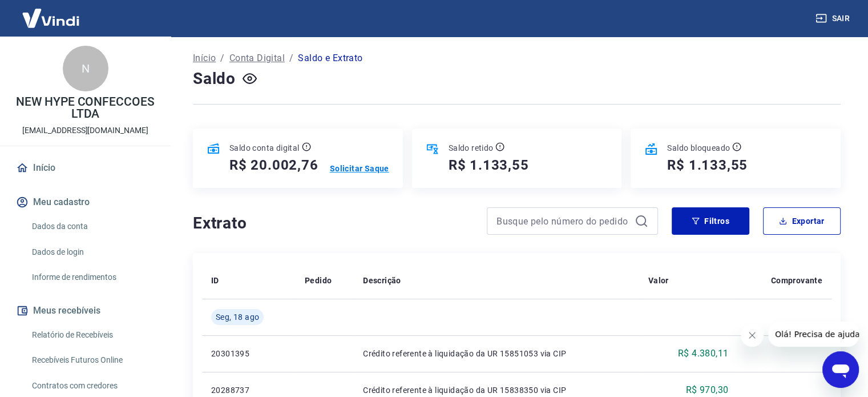 Image resolution: width=868 pixels, height=397 pixels. What do you see at coordinates (249, 353) in the screenshot?
I see `p: 20301395` at bounding box center [249, 353].